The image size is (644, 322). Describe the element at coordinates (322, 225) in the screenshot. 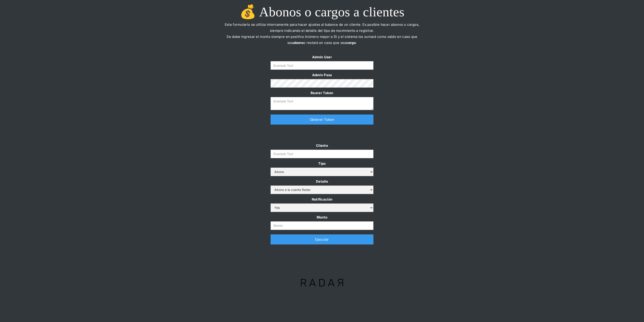

I see `input: Monto` at that location.